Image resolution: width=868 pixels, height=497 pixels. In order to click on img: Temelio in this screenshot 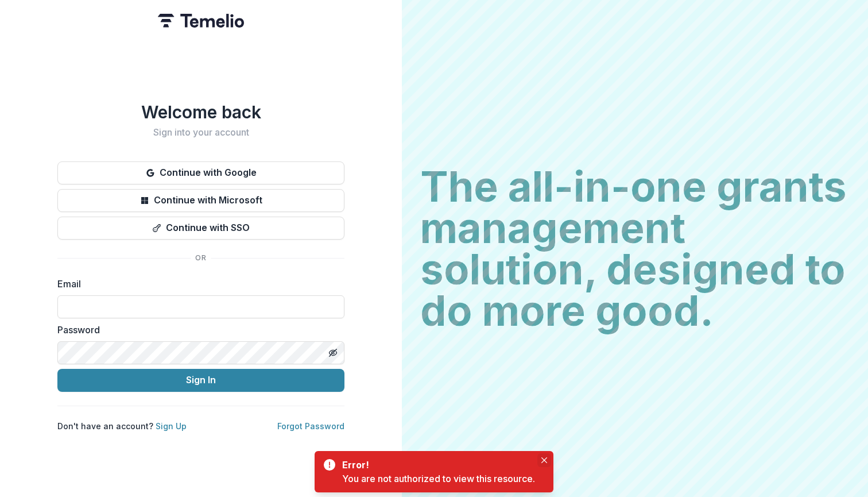, I will do `click(201, 20)`.